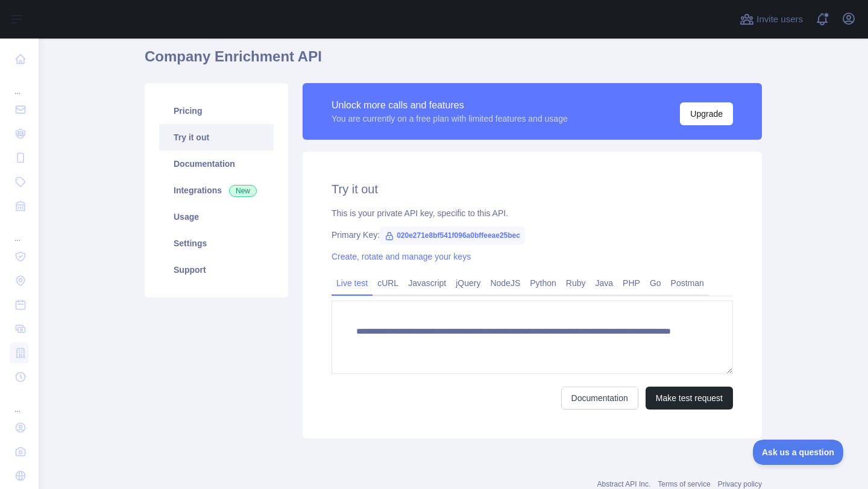 Image resolution: width=868 pixels, height=489 pixels. I want to click on span: 020e271e8bf541f096a0bffeeae25bec, so click(452, 236).